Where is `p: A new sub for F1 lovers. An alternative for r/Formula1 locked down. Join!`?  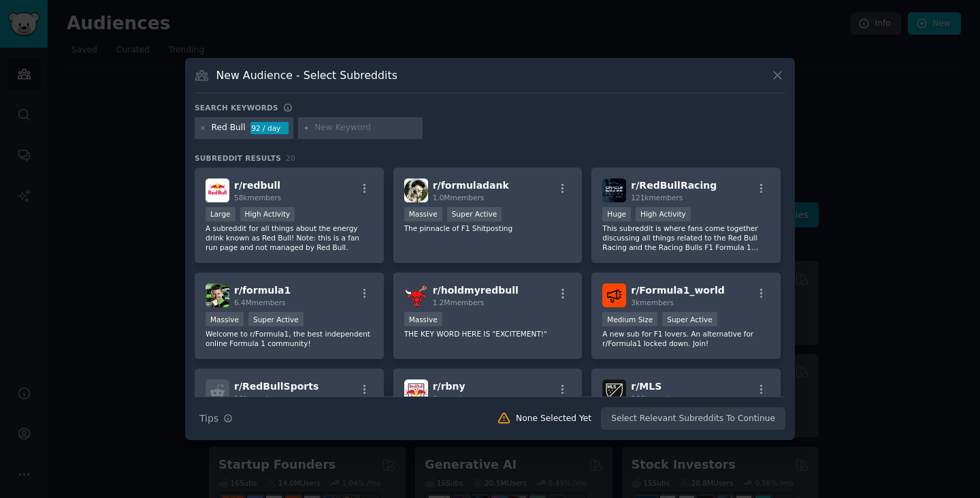
p: A new sub for F1 lovers. An alternative for r/Formula1 locked down. Join! is located at coordinates (686, 338).